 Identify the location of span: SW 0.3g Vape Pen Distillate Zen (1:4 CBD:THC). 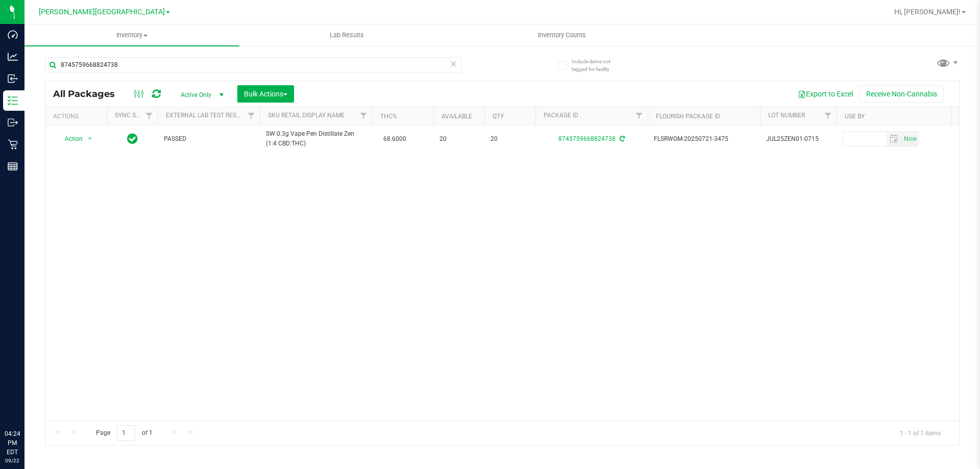
(316, 139).